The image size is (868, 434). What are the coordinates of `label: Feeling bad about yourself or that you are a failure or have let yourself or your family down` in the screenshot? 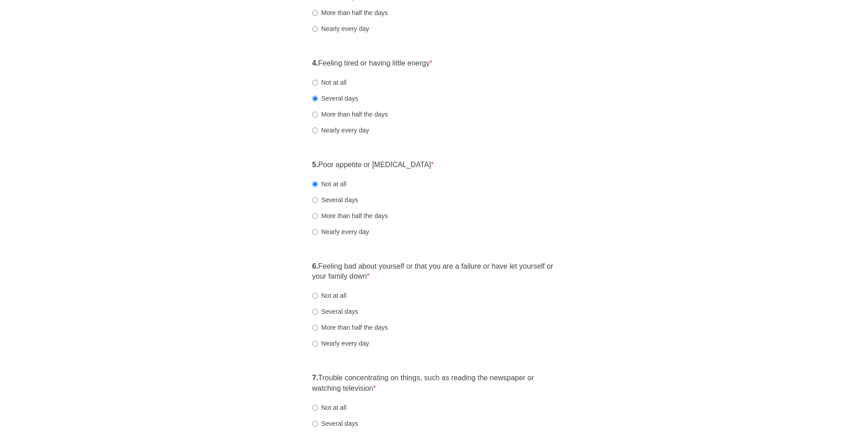 It's located at (434, 272).